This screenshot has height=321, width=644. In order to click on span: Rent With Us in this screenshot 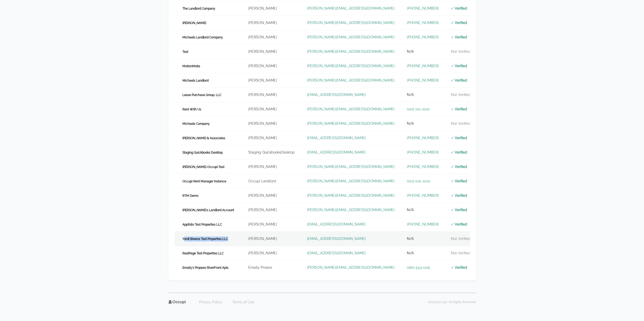, I will do `click(192, 109)`.